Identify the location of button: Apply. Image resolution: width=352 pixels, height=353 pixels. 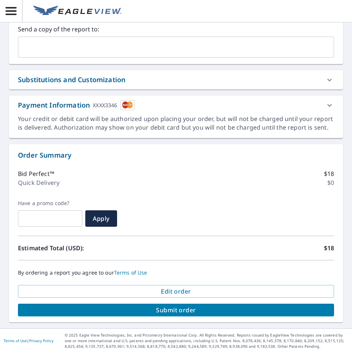
(101, 219).